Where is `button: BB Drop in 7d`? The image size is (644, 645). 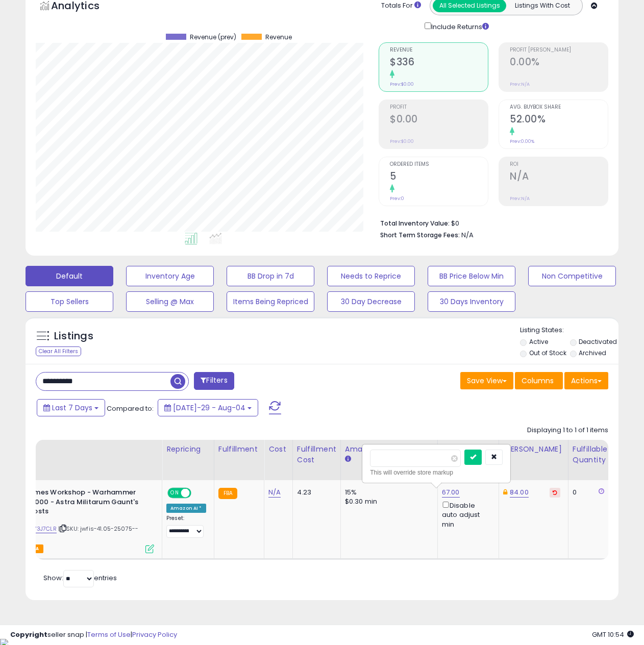
button: BB Drop in 7d is located at coordinates (270, 276).